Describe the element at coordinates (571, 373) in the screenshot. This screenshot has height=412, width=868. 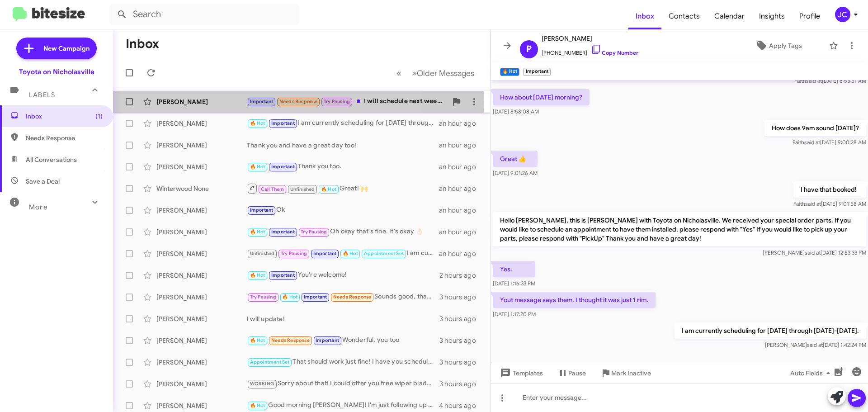
I see `button: Pause` at that location.